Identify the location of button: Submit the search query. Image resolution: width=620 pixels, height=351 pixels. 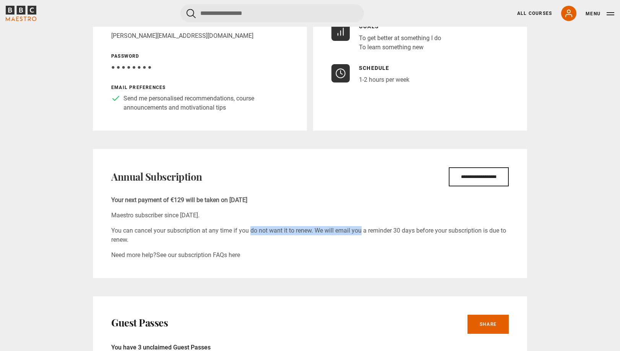
(191, 13).